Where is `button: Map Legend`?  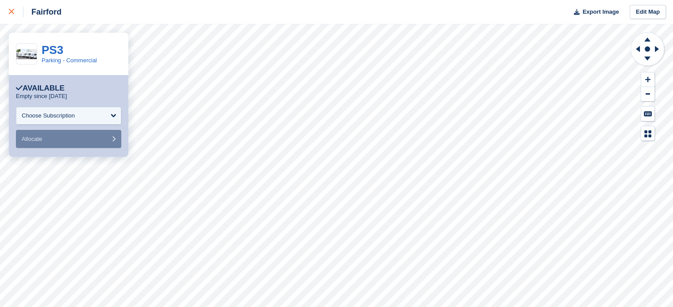 button: Map Legend is located at coordinates (648, 134).